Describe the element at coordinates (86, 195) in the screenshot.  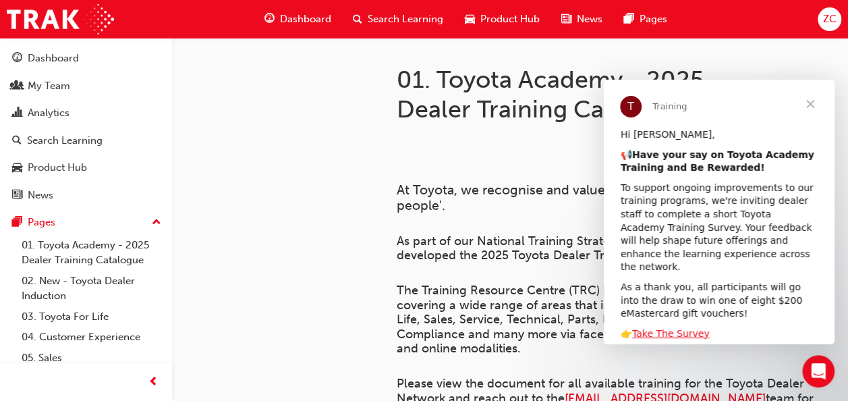
I see `a: News` at that location.